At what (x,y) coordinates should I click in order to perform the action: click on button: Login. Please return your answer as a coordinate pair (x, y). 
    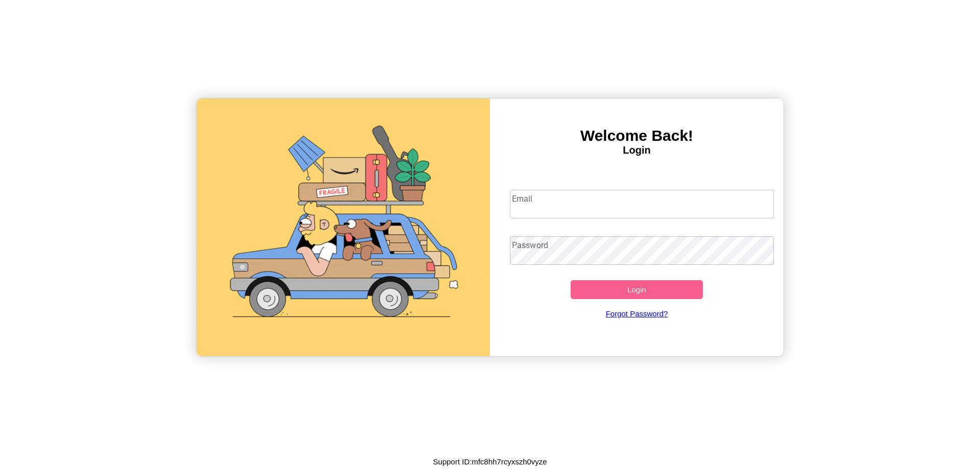
    Looking at the image, I should click on (637, 289).